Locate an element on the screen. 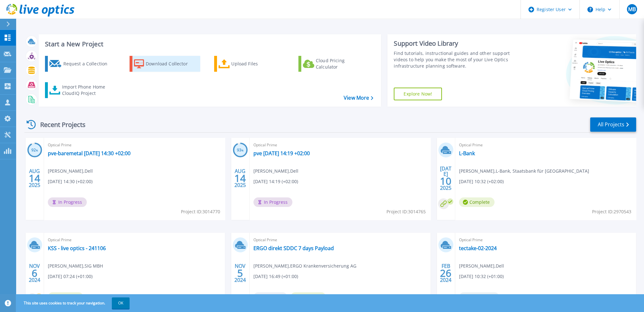 This screenshot has width=644, height=312. span: Archived is located at coordinates (270, 297).